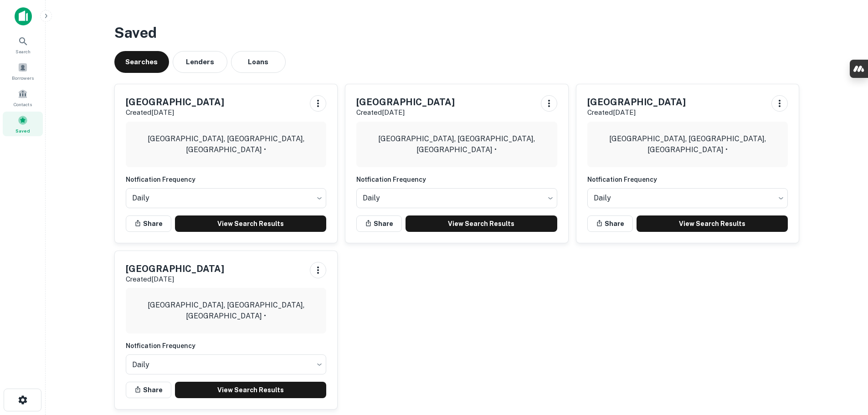 This screenshot has height=415, width=868. What do you see at coordinates (23, 98) in the screenshot?
I see `div: Contacts` at bounding box center [23, 98].